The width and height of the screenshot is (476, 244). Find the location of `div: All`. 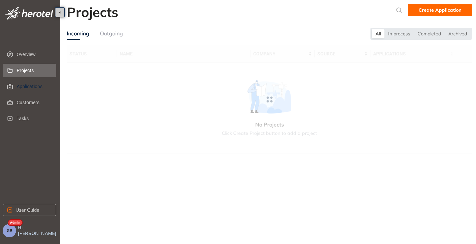

div: All is located at coordinates (378, 34).